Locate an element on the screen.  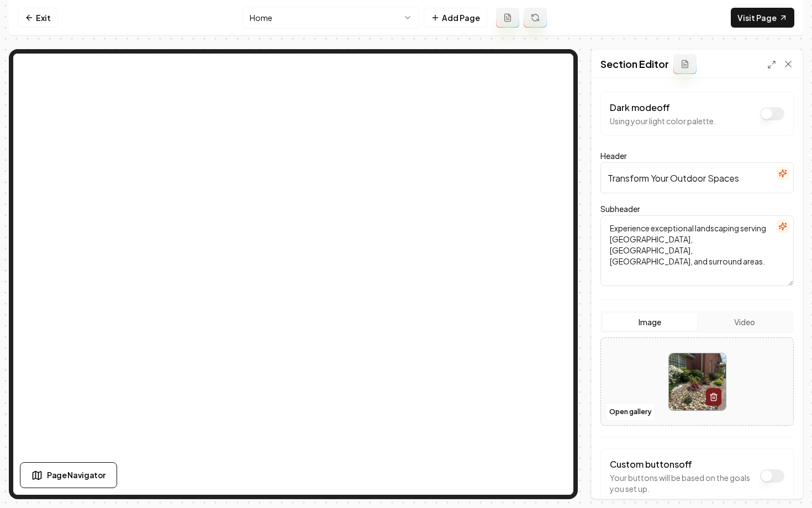
button: Add admin section prompt is located at coordinates (685, 64).